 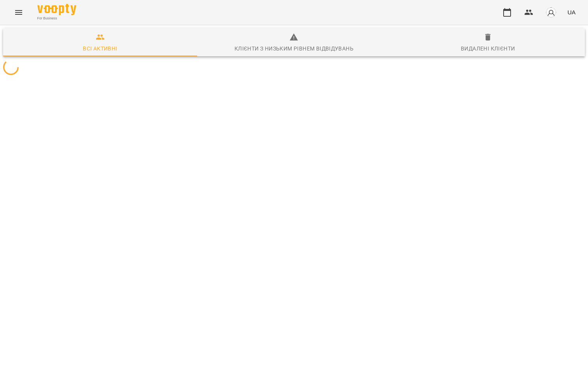 What do you see at coordinates (571, 12) in the screenshot?
I see `button: UA` at bounding box center [571, 12].